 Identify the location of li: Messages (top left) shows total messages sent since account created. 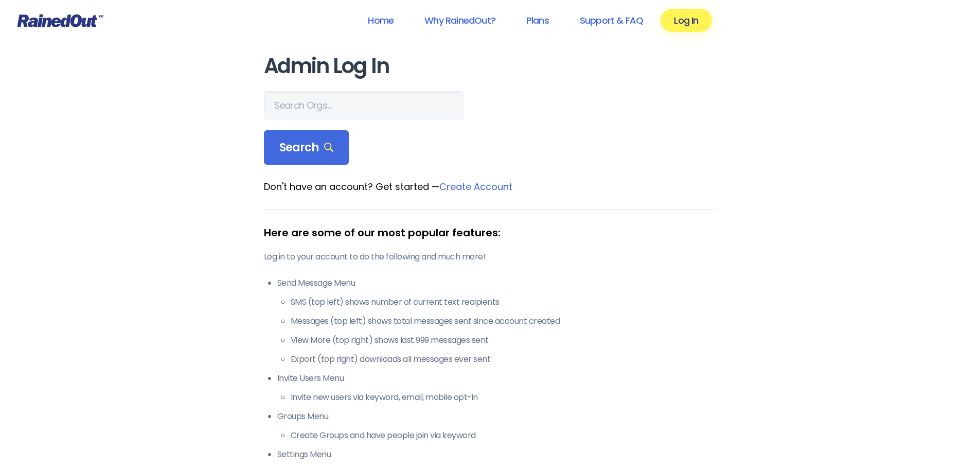
(504, 321).